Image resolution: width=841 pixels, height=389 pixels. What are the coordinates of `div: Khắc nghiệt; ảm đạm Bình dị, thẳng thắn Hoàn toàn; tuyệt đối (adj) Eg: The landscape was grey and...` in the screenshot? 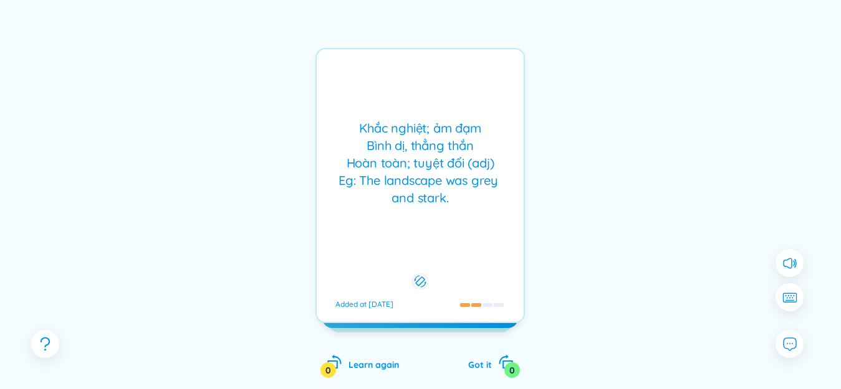 It's located at (420, 163).